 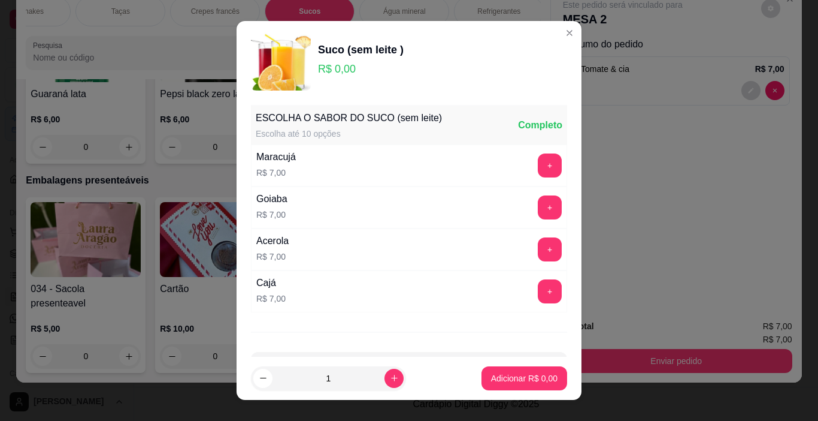 I want to click on div: Suco (sem leite ), so click(x=361, y=50).